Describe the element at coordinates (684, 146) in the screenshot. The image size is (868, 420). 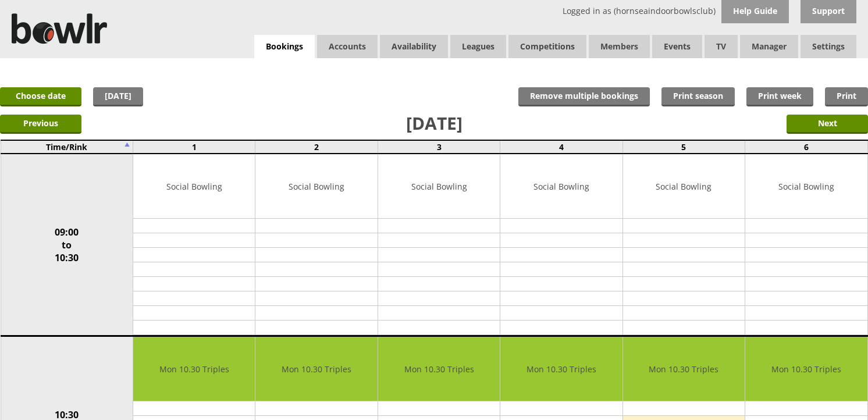
I see `td: 5` at that location.